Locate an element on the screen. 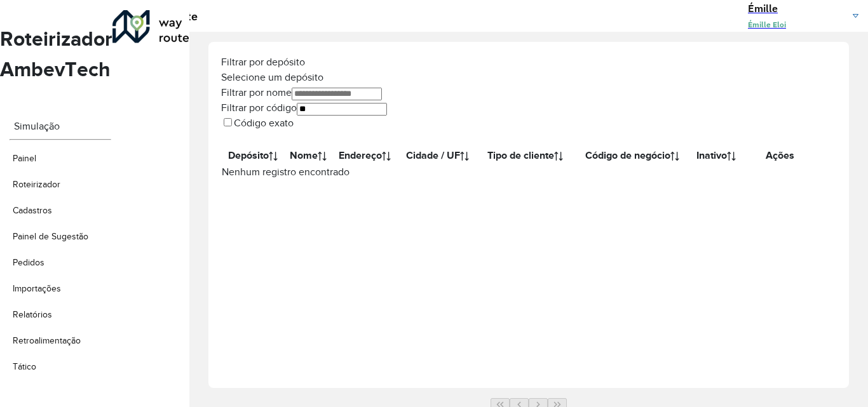 The width and height of the screenshot is (868, 407). th: Inativo is located at coordinates (716, 156).